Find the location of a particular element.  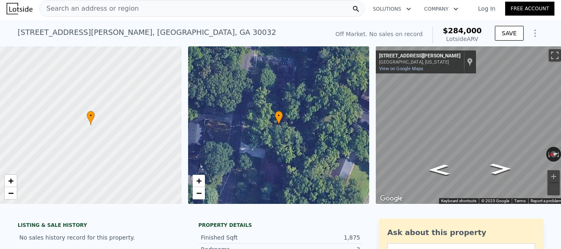

div: 1,875 is located at coordinates (320, 238).